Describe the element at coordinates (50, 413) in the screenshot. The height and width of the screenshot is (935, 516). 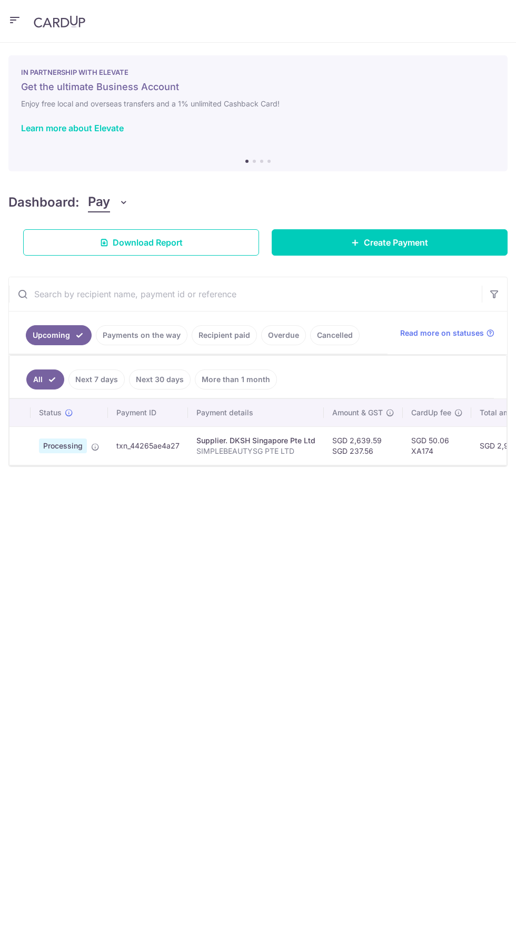
I see `span: Status` at that location.